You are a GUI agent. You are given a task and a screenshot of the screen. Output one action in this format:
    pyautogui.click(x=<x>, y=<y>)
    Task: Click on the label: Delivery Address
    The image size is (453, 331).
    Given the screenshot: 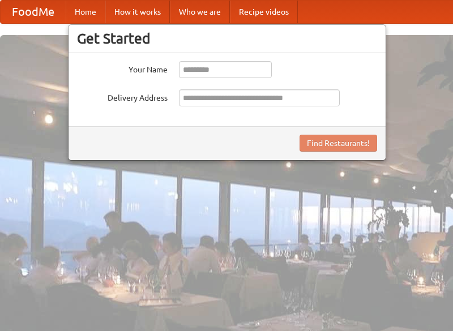 What is the action you would take?
    pyautogui.click(x=122, y=96)
    